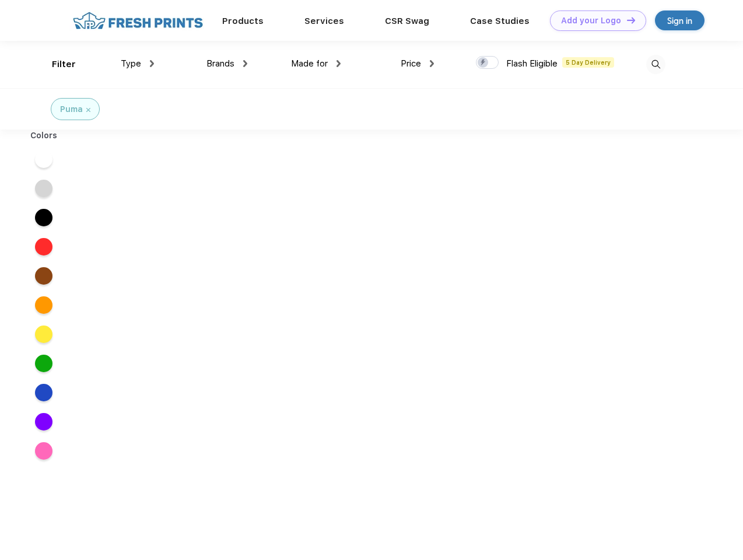 Image resolution: width=743 pixels, height=560 pixels. I want to click on a: CSR Swag, so click(407, 21).